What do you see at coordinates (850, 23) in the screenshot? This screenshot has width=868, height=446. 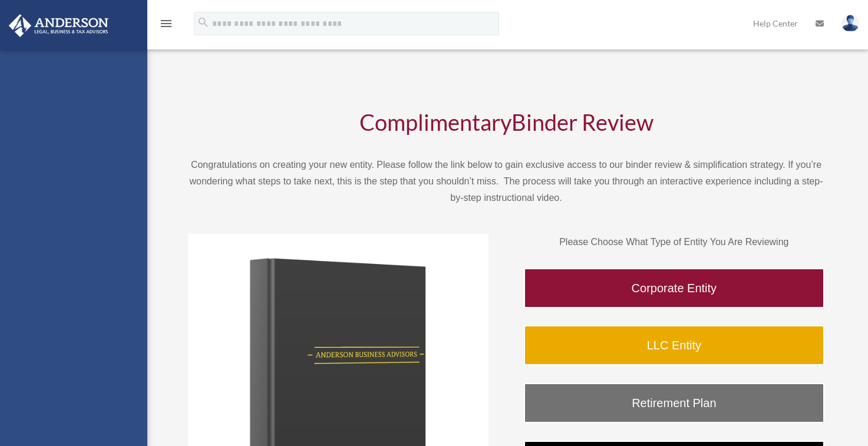 I see `img: User Pic` at bounding box center [850, 23].